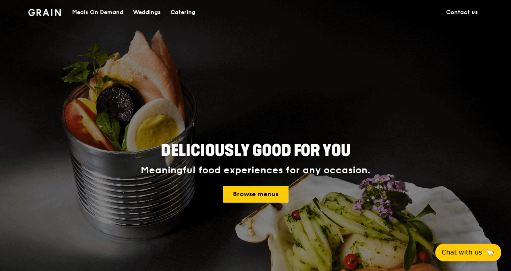  What do you see at coordinates (461, 253) in the screenshot?
I see `span: Chat with us` at bounding box center [461, 253].